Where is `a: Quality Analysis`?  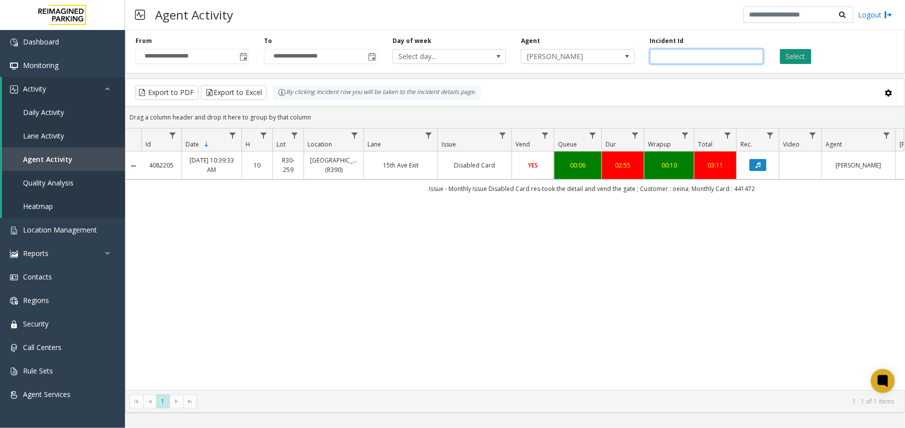 a: Quality Analysis is located at coordinates (64, 183).